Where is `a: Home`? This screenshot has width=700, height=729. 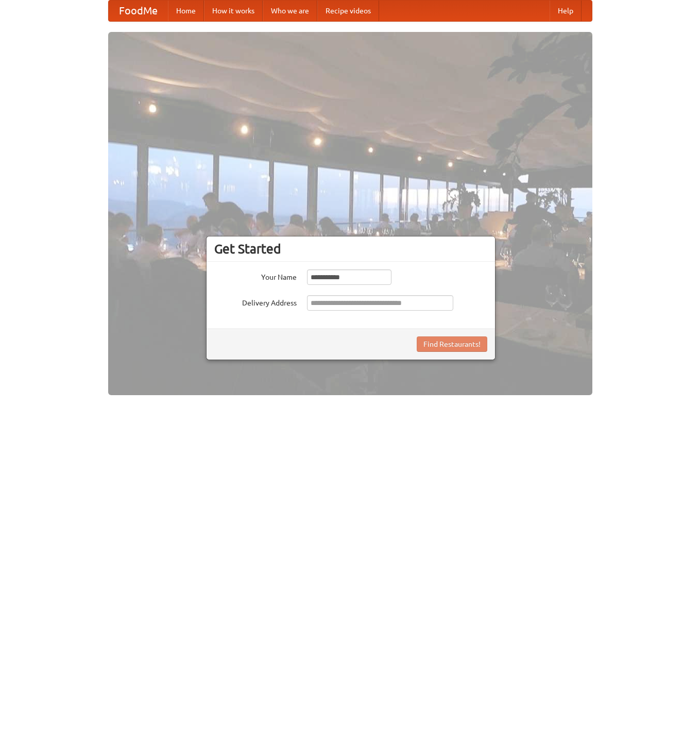 a: Home is located at coordinates (186, 10).